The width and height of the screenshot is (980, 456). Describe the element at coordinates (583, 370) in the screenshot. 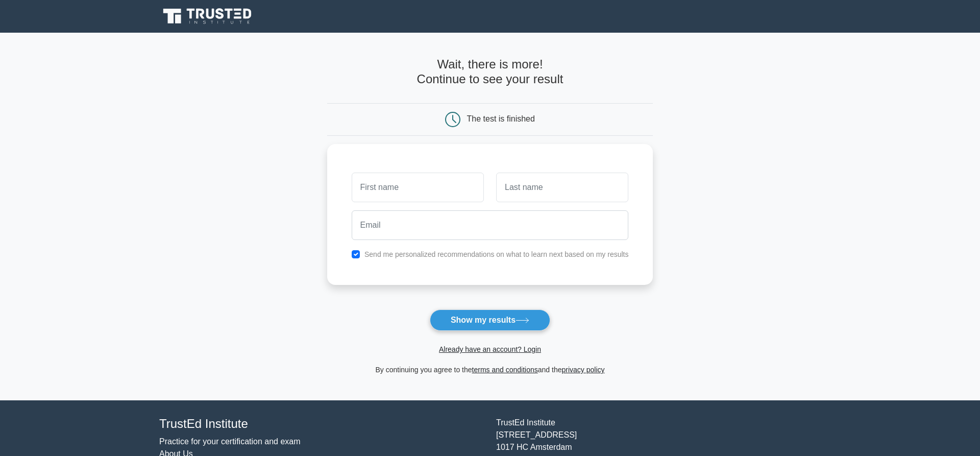

I see `a: privacy policy` at that location.